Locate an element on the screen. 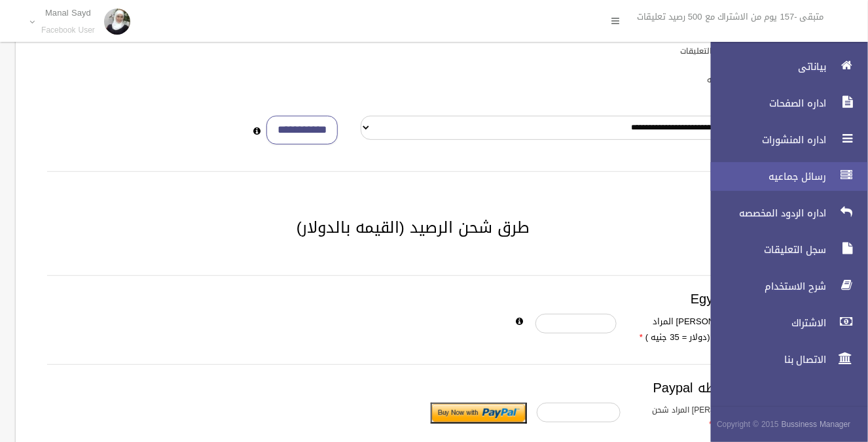 The width and height of the screenshot is (868, 442). input: Submit is located at coordinates (478, 414).